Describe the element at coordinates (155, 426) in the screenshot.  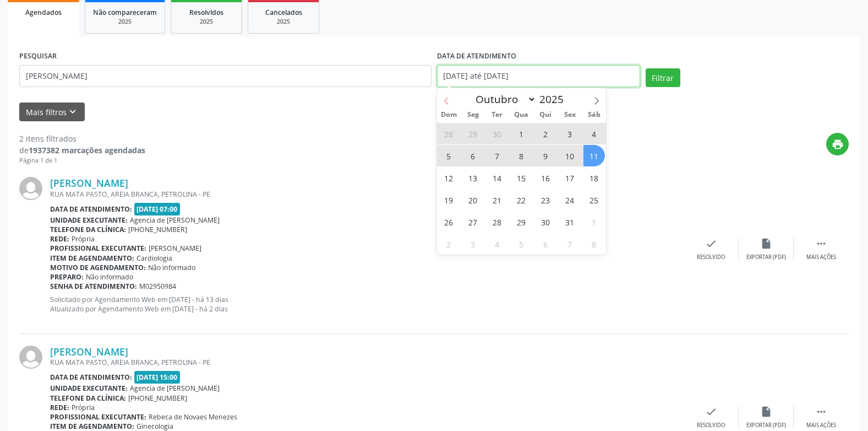
I see `span: Ginecologia` at that location.